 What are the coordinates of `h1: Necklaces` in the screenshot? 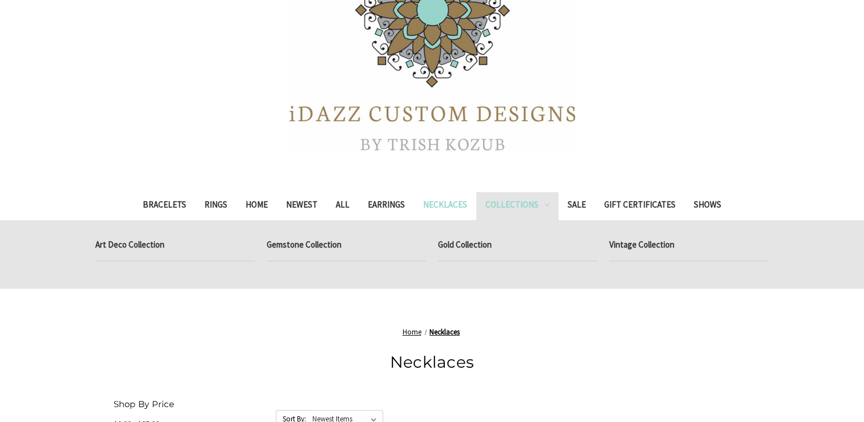 It's located at (433, 362).